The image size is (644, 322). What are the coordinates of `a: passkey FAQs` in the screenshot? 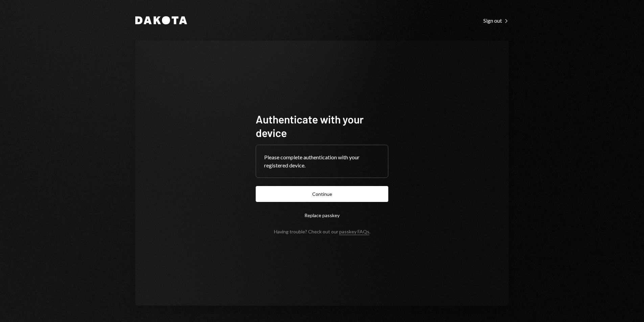 It's located at (354, 232).